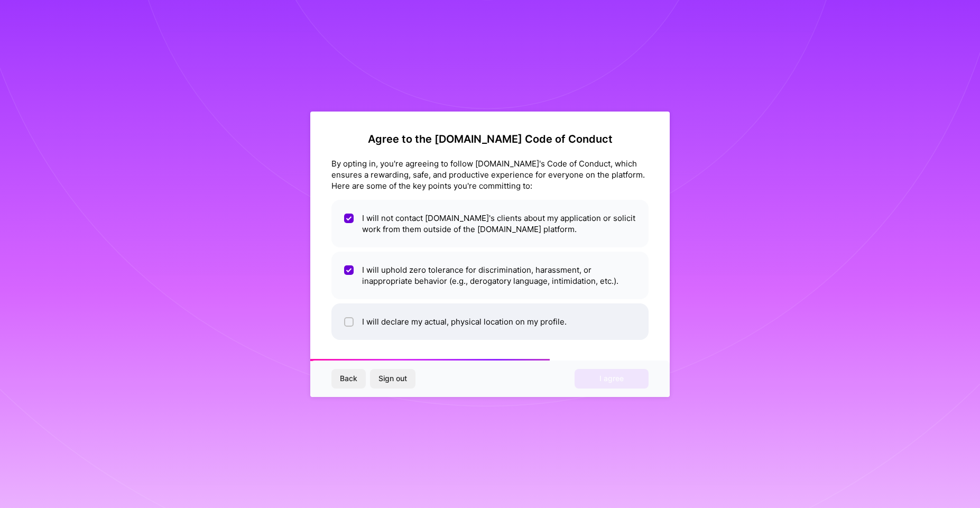 This screenshot has height=508, width=980. Describe the element at coordinates (392, 379) in the screenshot. I see `button: Sign out` at that location.